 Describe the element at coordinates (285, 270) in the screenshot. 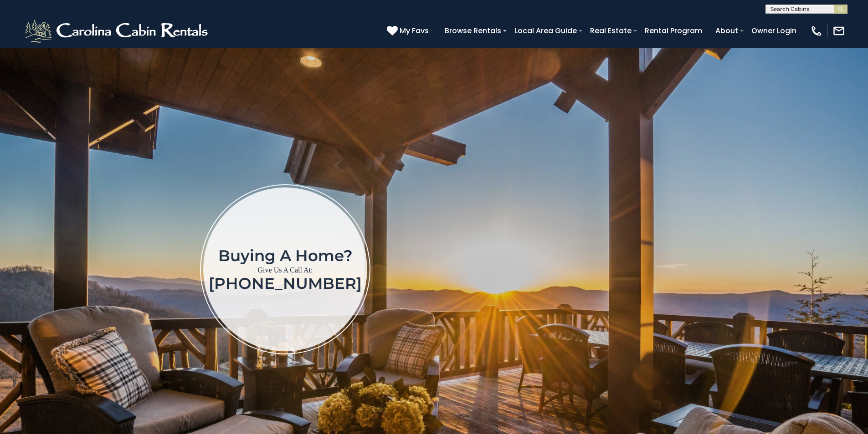

I see `p: Give Us A Call At:` at that location.